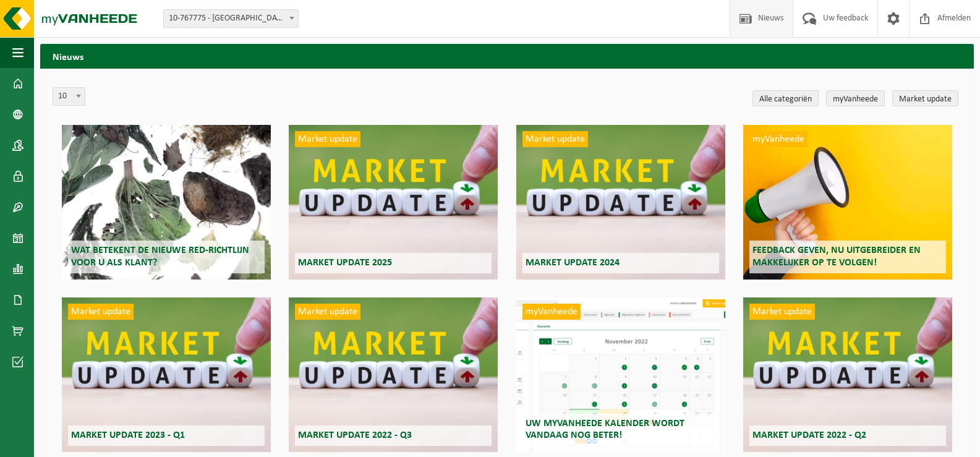 This screenshot has width=980, height=457. What do you see at coordinates (848, 203) in the screenshot?
I see `a: myVanheede Feedback geven, nu uitgebreider en makkelijker op te volgen!` at bounding box center [848, 203].